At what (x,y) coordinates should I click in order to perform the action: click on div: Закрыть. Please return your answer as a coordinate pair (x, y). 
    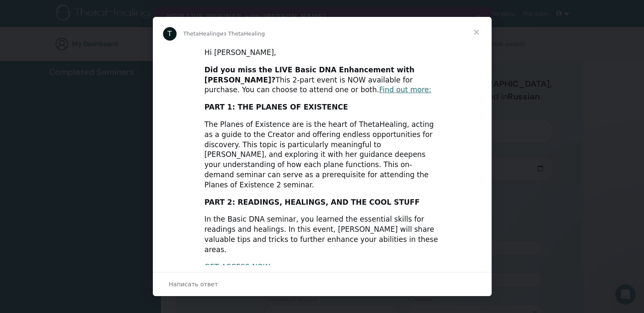
    Looking at the image, I should click on (327, 10).